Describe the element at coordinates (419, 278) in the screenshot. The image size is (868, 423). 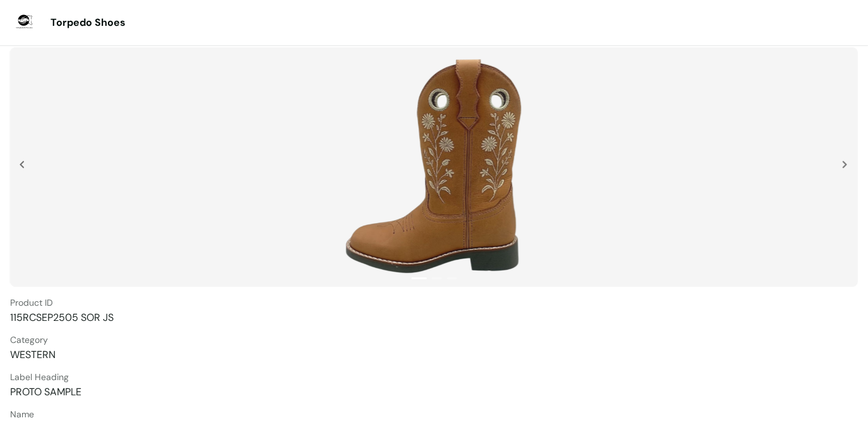
I see `button: 1` at that location.